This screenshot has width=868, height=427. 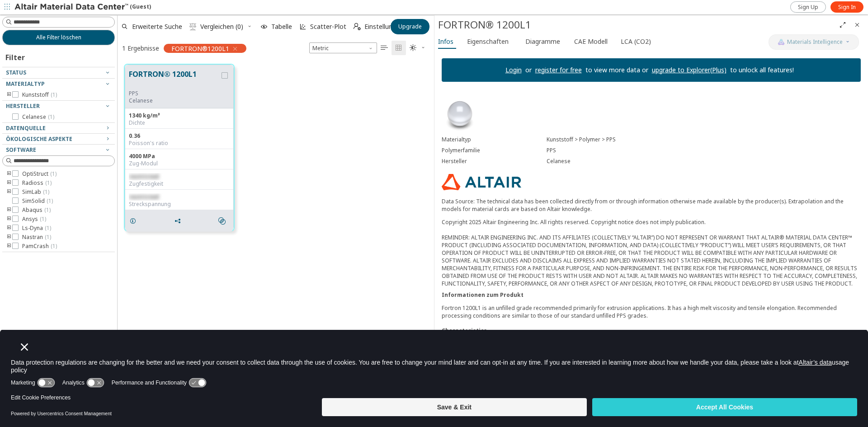 I want to click on span: Datenquelle, so click(x=25, y=128).